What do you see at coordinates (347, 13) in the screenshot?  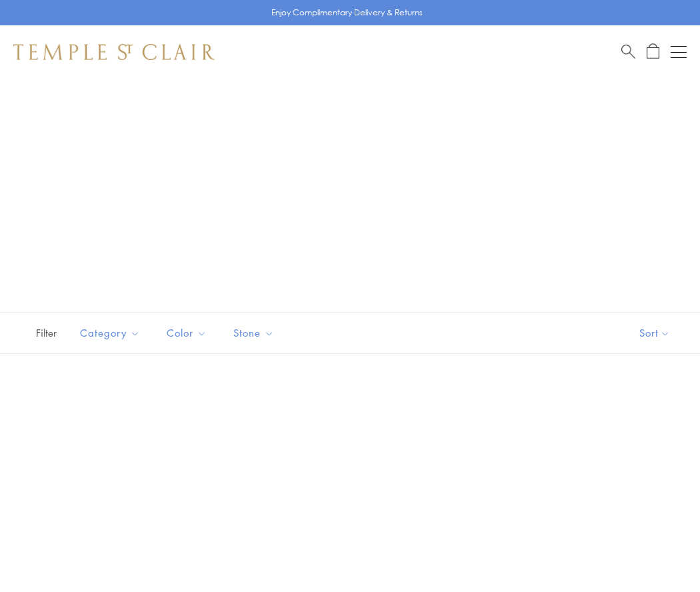 I see `p: Enjoy Complimentary Delivery & Returns` at bounding box center [347, 13].